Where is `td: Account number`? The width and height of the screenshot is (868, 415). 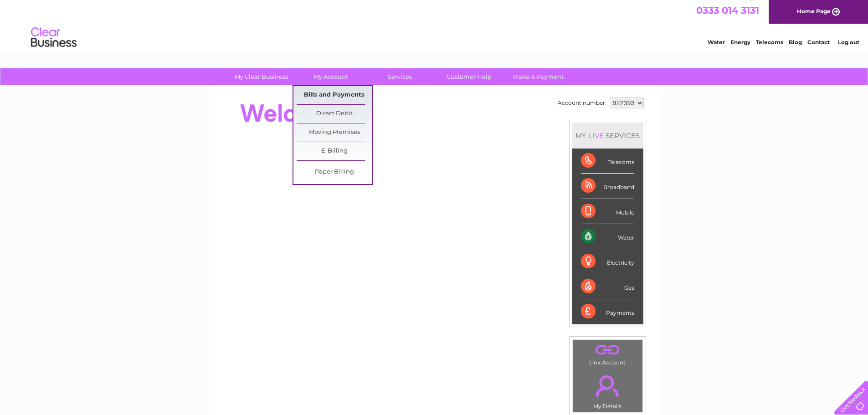
td: Account number is located at coordinates (581, 103).